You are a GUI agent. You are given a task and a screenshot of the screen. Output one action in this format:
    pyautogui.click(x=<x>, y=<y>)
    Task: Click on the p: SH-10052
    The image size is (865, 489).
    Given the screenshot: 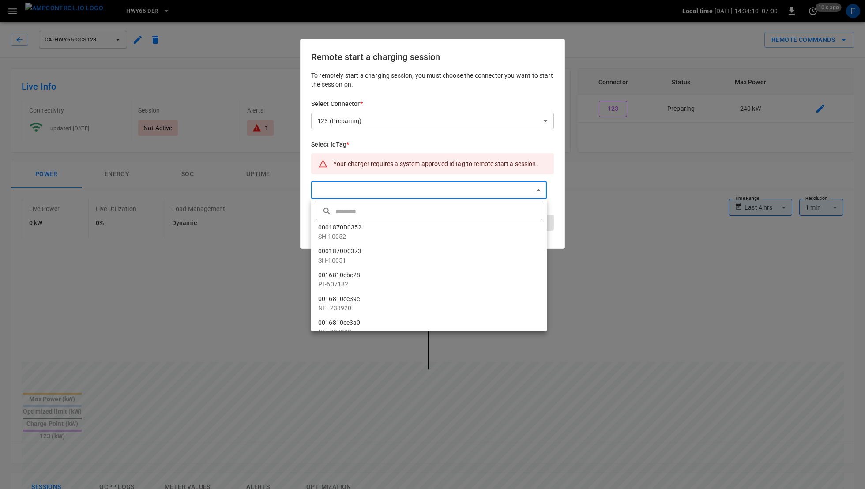 What is the action you would take?
    pyautogui.click(x=429, y=237)
    